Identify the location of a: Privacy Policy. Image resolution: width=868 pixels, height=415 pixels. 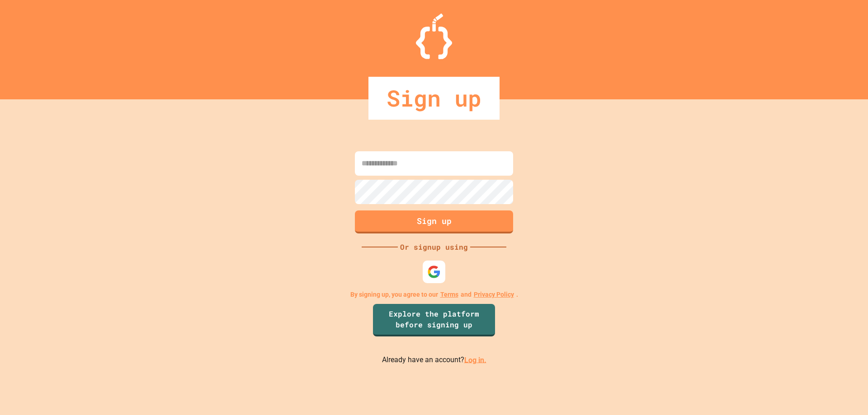
(493, 294).